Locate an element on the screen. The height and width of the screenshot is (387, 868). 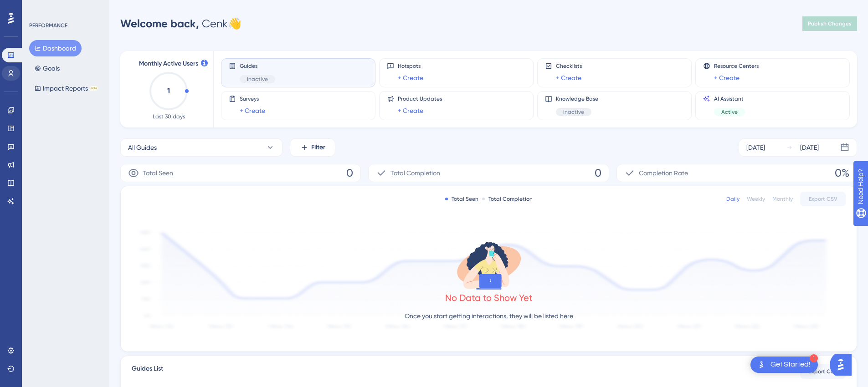
div: Get Started! is located at coordinates (791, 365).